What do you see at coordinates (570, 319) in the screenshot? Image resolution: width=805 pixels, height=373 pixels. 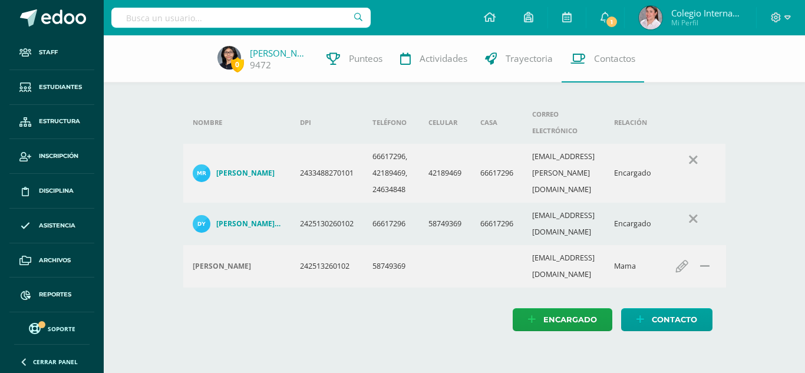 I see `span: Encargado` at bounding box center [570, 319].